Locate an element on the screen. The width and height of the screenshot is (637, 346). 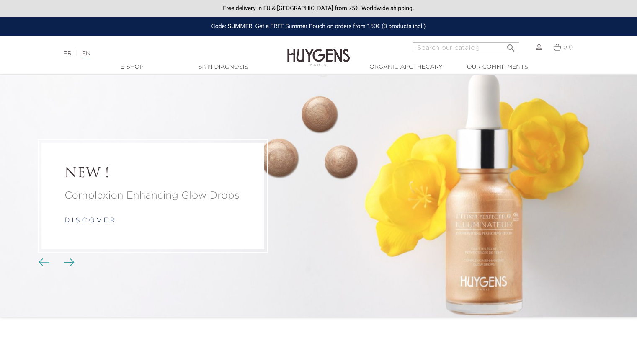
div: Carousel buttons is located at coordinates (55, 262).